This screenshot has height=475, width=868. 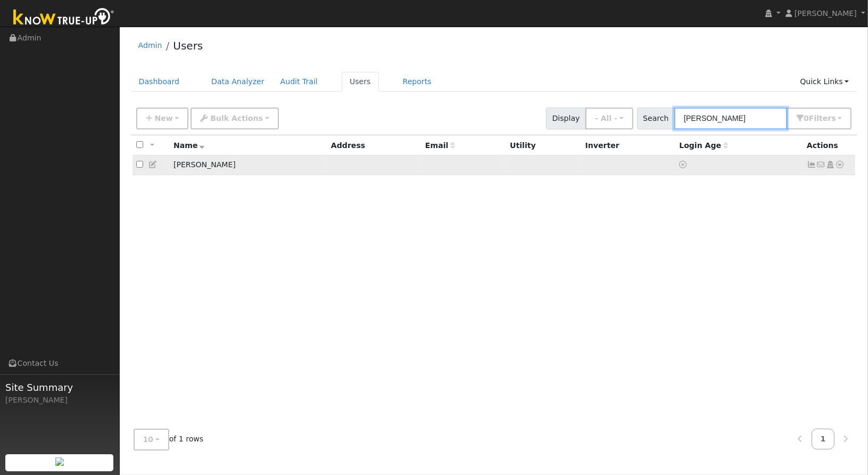 I want to click on span: 10, so click(x=148, y=439).